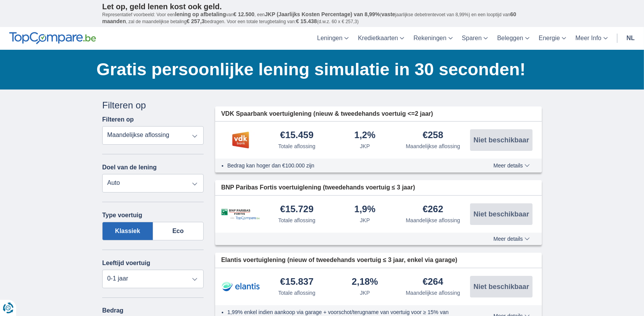 The image size is (644, 316). What do you see at coordinates (631, 38) in the screenshot?
I see `a: nl` at bounding box center [631, 38].